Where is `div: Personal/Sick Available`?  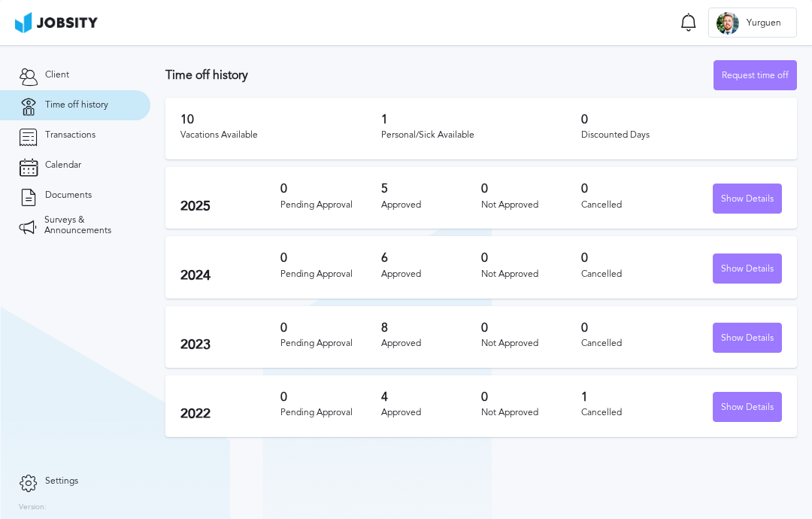 div: Personal/Sick Available is located at coordinates (481, 135).